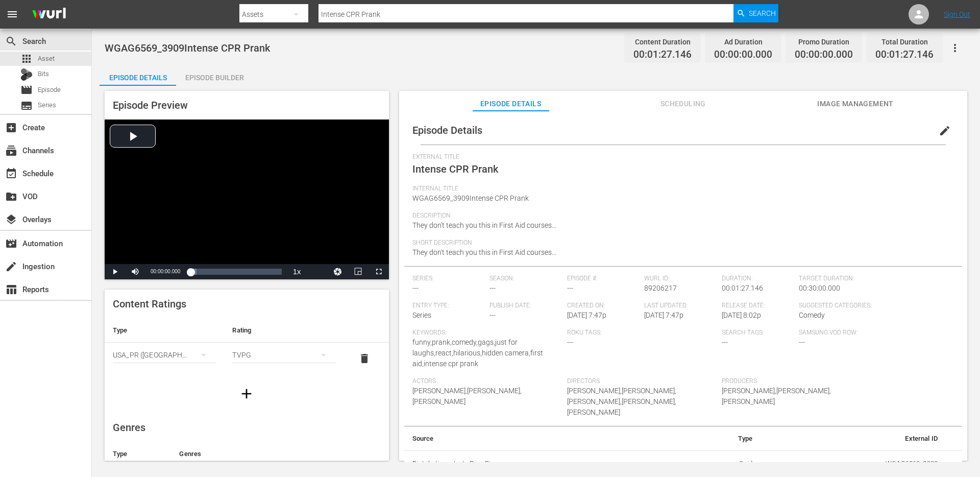 Image resolution: width=980 pixels, height=477 pixels. What do you see at coordinates (49, 14) in the screenshot?
I see `img: ans4CAIJ8jUAAAAAAAAAAAAAAAAAAAAAAAAgQb4GAAAAAAAAAAAAAAAAAAAAAAAAJMjXAAAAAAAAAAAAAAAAAAAAAAAAgAT5G...` at bounding box center [49, 14].